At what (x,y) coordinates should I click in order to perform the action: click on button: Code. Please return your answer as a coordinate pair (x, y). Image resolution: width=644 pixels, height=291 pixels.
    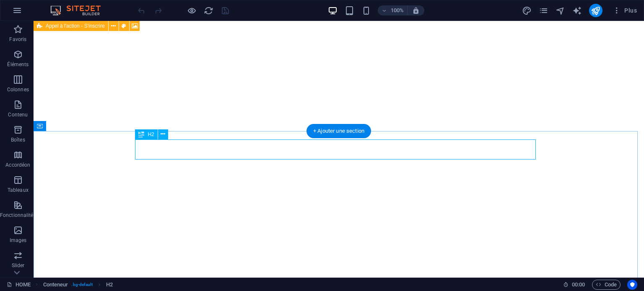
    Looking at the image, I should click on (606, 285).